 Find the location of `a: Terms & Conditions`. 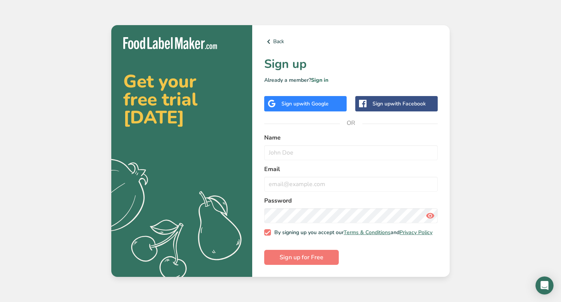

a: Terms & Conditions is located at coordinates (367, 232).